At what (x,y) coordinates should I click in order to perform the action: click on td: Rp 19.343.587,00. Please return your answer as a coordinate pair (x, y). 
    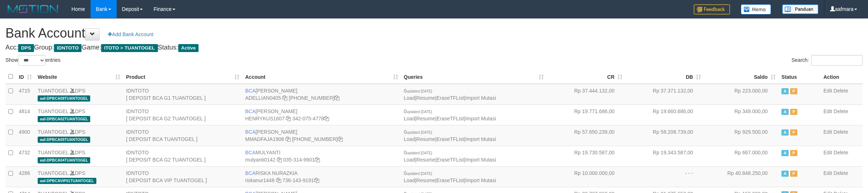
    Looking at the image, I should click on (665, 156).